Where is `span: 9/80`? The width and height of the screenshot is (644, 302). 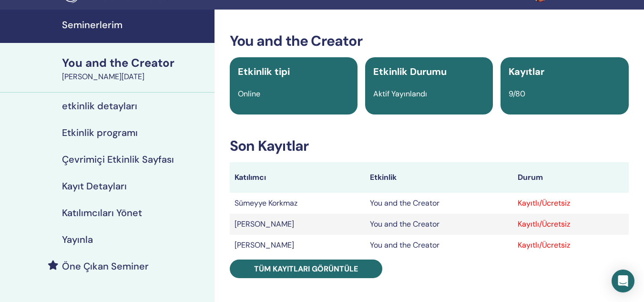
span: 9/80 is located at coordinates (517, 93).